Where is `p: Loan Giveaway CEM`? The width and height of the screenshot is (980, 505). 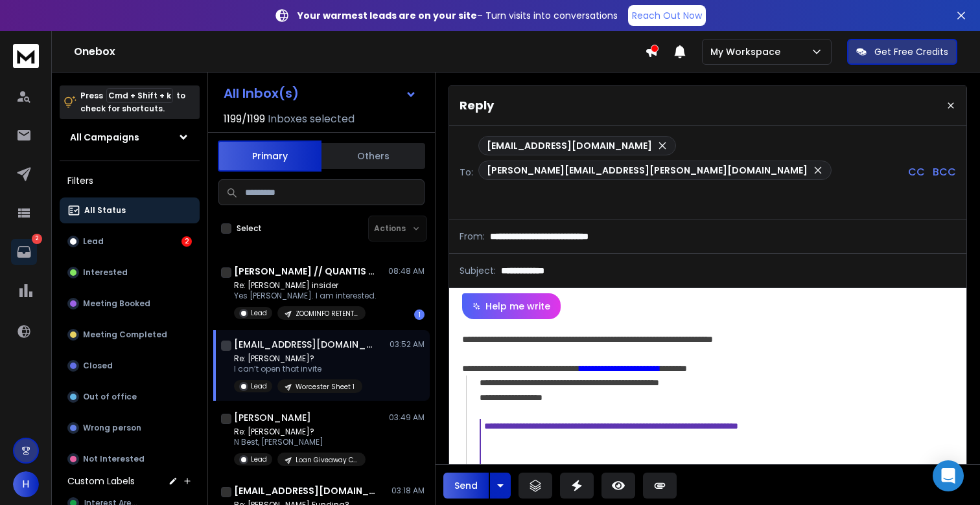 p: Loan Giveaway CEM is located at coordinates (326, 460).